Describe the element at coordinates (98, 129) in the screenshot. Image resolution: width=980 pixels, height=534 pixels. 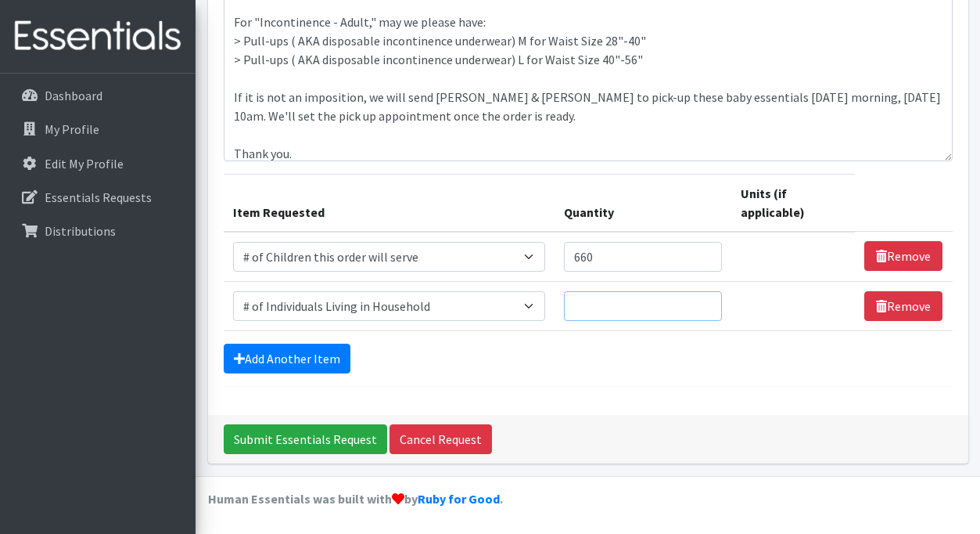
I see `a: My Profile` at that location.